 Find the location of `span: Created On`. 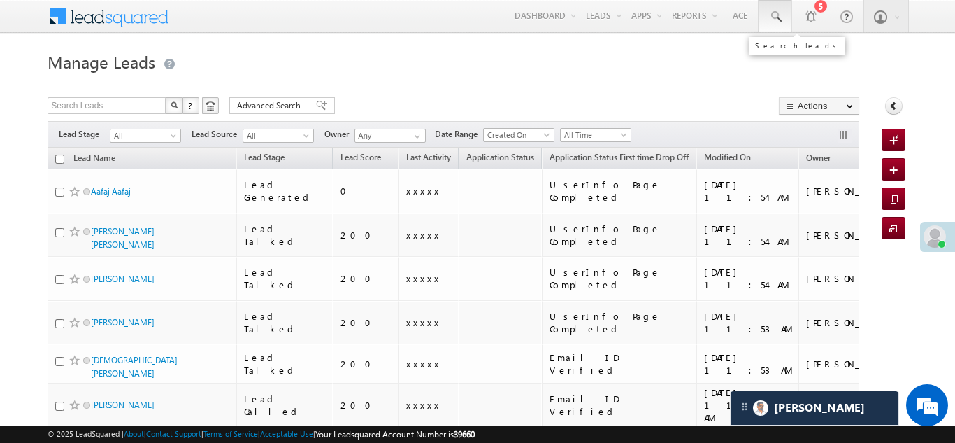

span: Created On is located at coordinates (517, 135).